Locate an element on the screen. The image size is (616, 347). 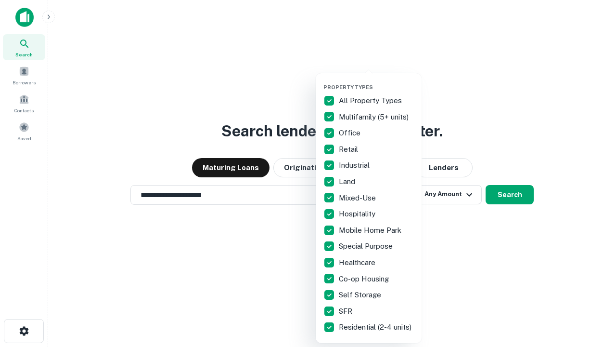
p: Industrial is located at coordinates (355, 165).